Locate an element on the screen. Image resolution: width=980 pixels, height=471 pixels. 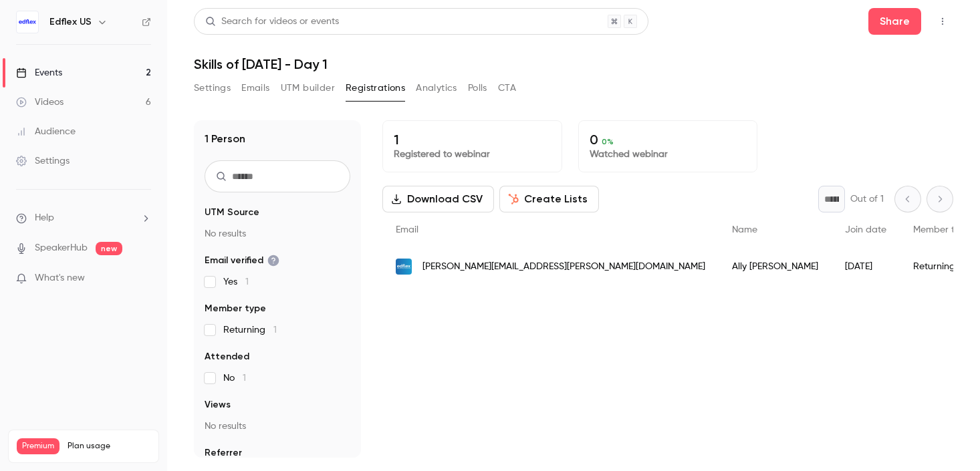
button: Create Lists is located at coordinates (549, 199).